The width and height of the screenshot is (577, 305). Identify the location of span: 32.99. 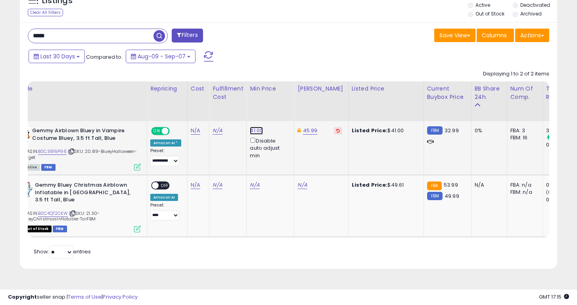
(452, 130).